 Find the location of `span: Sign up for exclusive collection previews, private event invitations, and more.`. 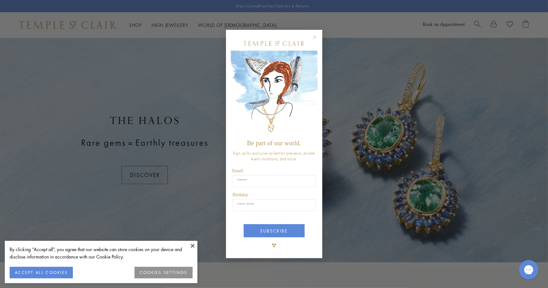

span: Sign up for exclusive collection previews, private event invitations, and more. is located at coordinates (274, 156).